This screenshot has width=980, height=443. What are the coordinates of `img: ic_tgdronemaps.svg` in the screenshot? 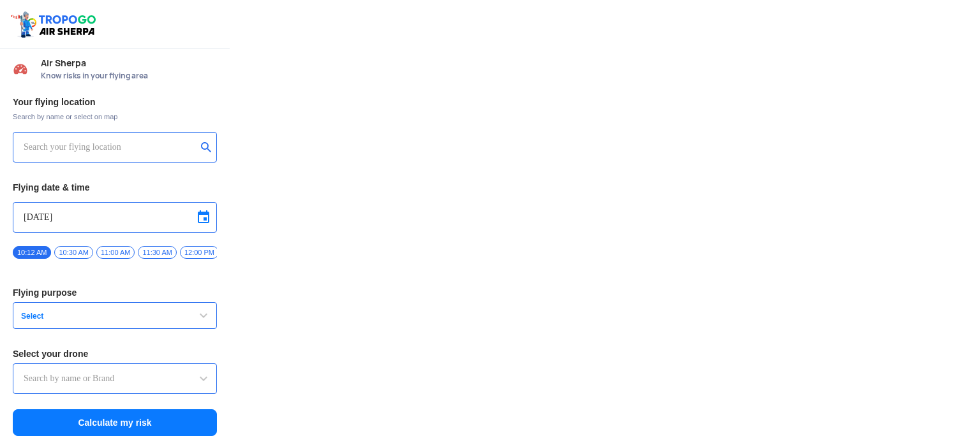 It's located at (55, 24).